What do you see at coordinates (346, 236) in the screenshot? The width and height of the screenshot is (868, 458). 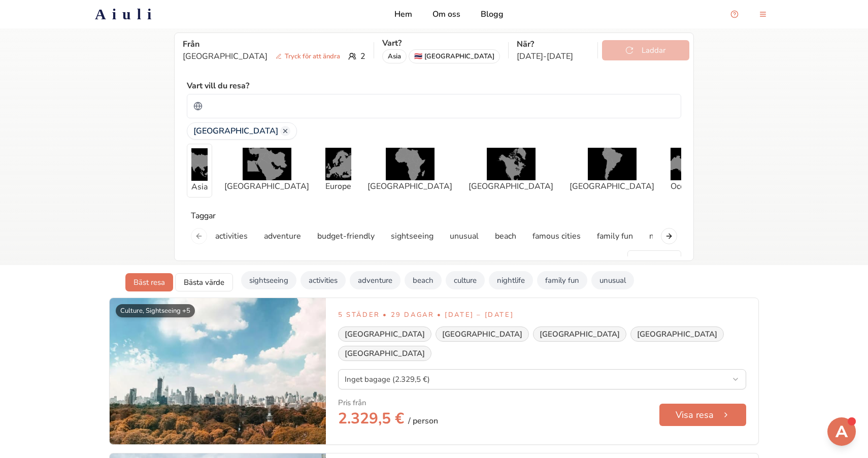 I see `button: budget-friendly` at bounding box center [346, 236].